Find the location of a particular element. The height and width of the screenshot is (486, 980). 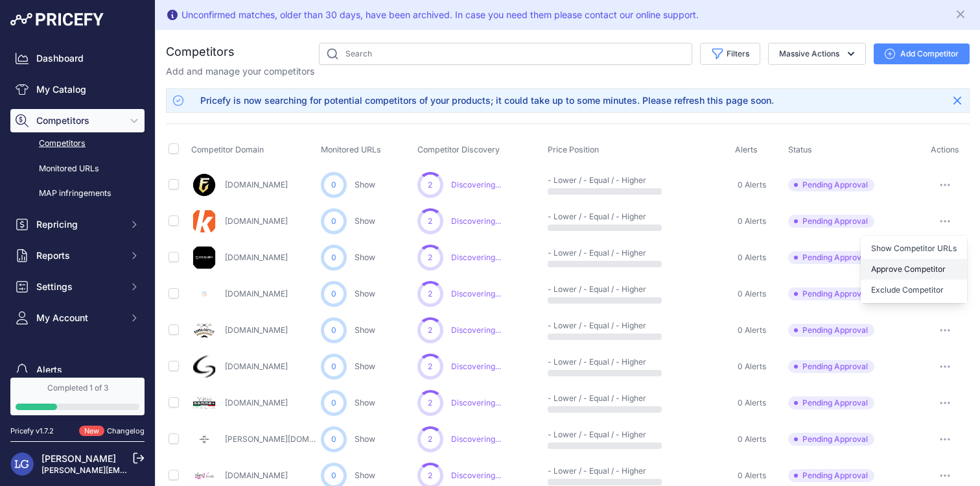

span: Status is located at coordinates (800, 149).